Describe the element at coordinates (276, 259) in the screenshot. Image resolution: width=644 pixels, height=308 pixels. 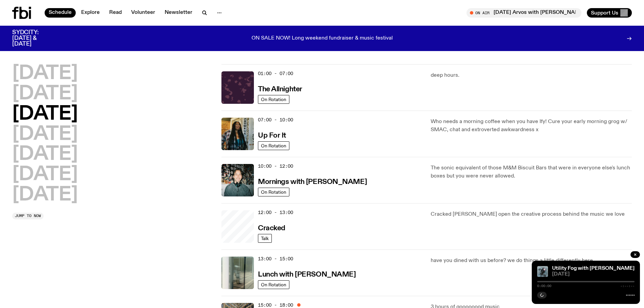
I see `span: 13:00 - 15:00` at that location.